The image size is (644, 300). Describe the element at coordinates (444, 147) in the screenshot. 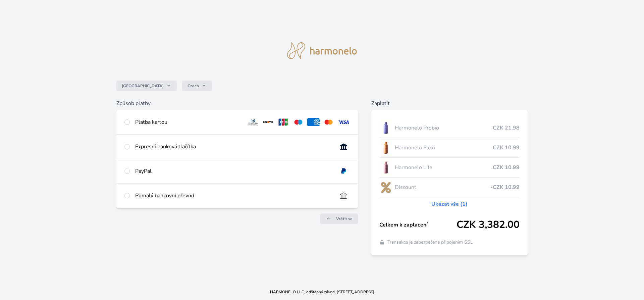

I see `span: Harmonelo Flexi` at that location.